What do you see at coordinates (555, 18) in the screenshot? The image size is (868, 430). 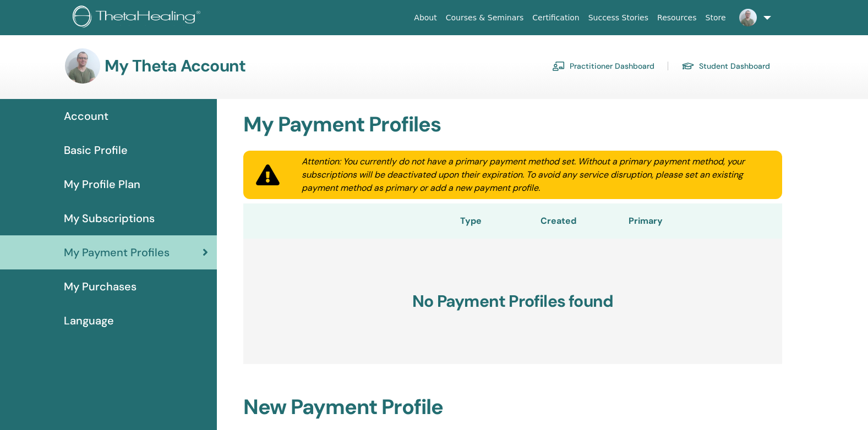 I see `a: Certification` at bounding box center [555, 18].